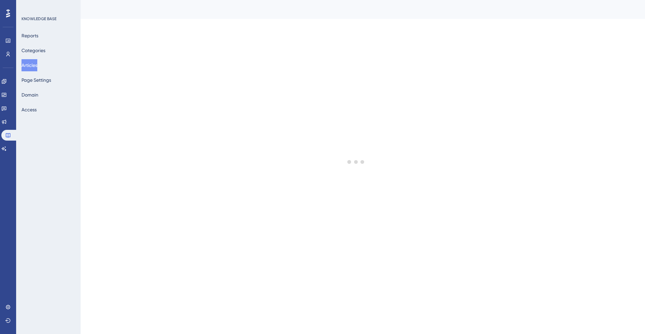 The image size is (645, 334). What do you see at coordinates (39, 19) in the screenshot?
I see `div: KNOWLEDGE BASE` at bounding box center [39, 19].